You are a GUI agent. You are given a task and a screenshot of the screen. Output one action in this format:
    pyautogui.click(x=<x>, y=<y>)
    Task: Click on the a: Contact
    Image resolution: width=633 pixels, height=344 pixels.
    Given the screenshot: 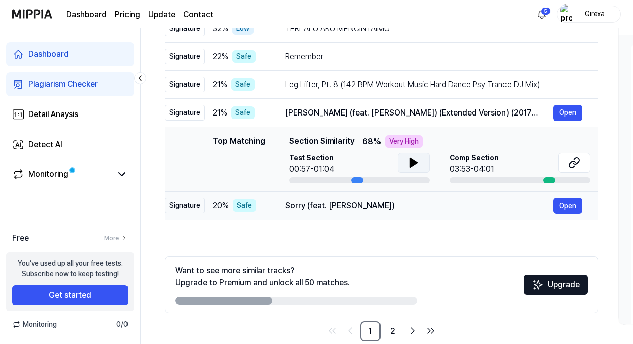 What is the action you would take?
    pyautogui.click(x=198, y=15)
    